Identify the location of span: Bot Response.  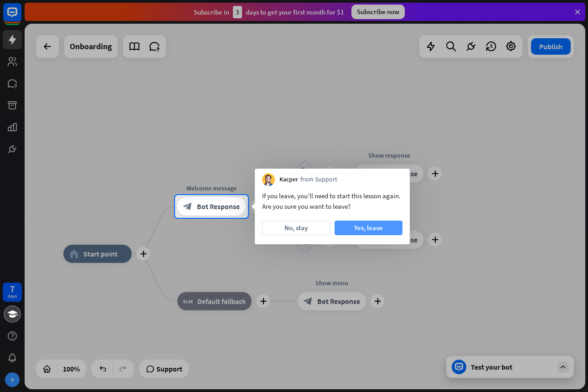
(218, 206).